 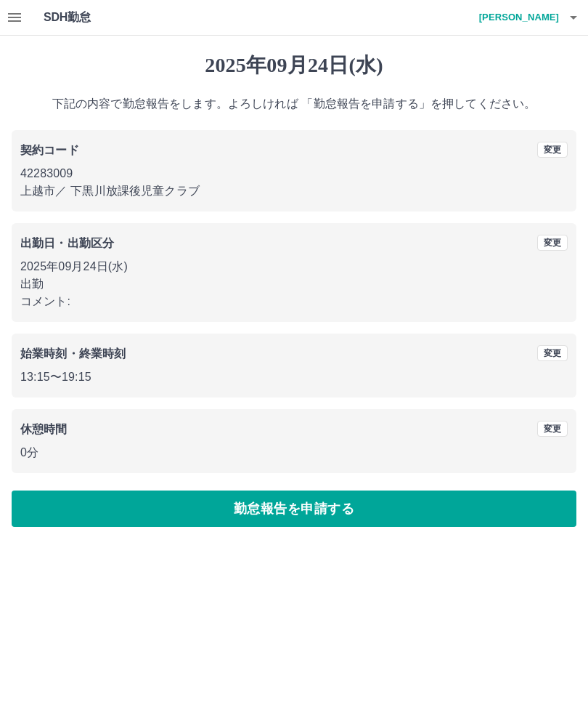 What do you see at coordinates (294, 301) in the screenshot?
I see `p: コメント:` at bounding box center [294, 301].